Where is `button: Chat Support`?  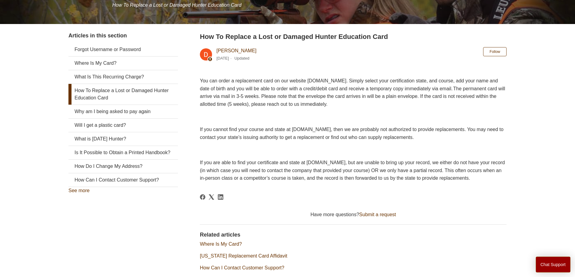 button: Chat Support is located at coordinates (553, 265).